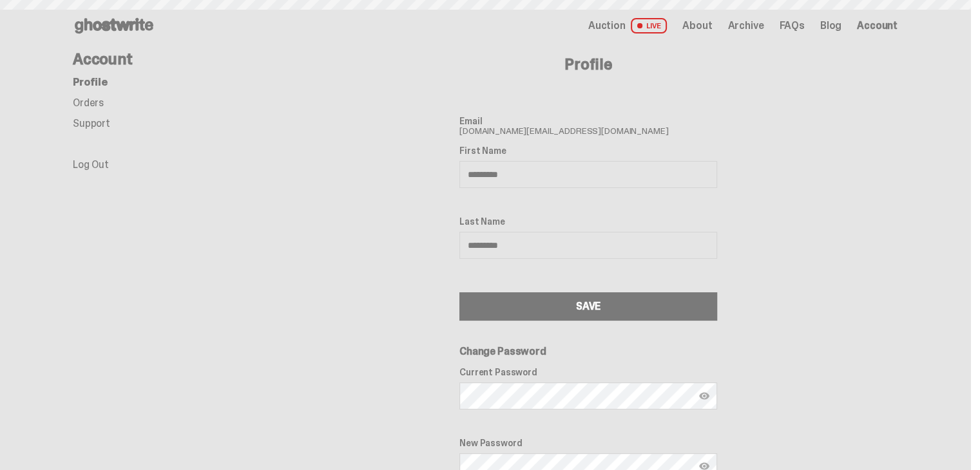 The height and width of the screenshot is (470, 980). I want to click on span: About, so click(697, 26).